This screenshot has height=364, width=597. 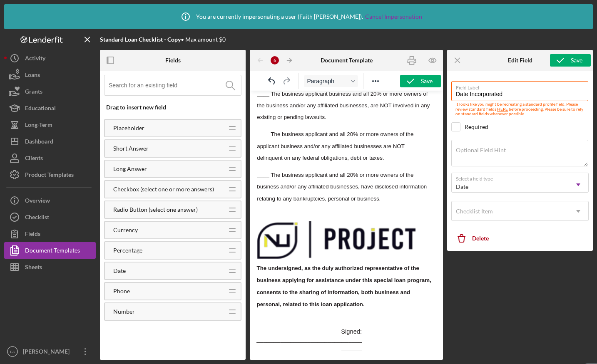 What do you see at coordinates (163, 169) in the screenshot?
I see `div: Long Answer` at bounding box center [163, 169].